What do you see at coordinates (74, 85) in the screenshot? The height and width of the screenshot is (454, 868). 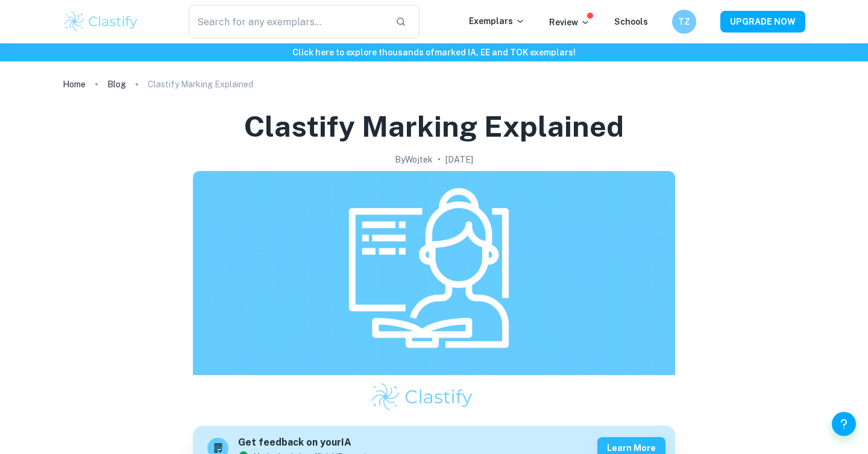 I see `a: Home` at bounding box center [74, 85].